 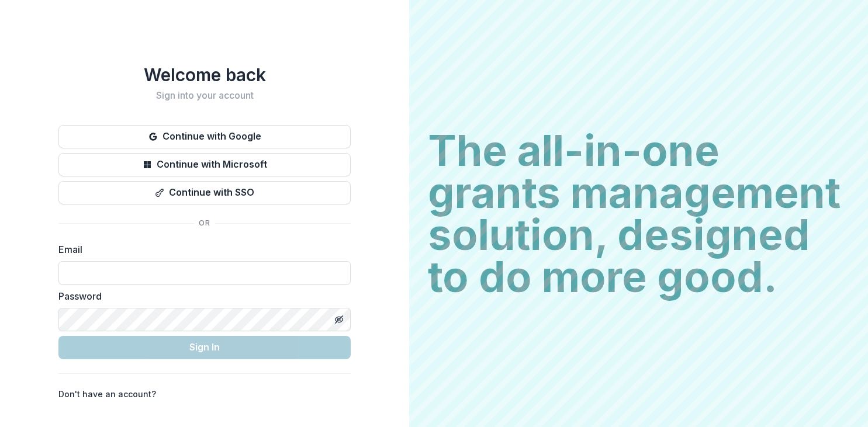 What do you see at coordinates (205, 137) in the screenshot?
I see `button: Continue with Google` at bounding box center [205, 137].